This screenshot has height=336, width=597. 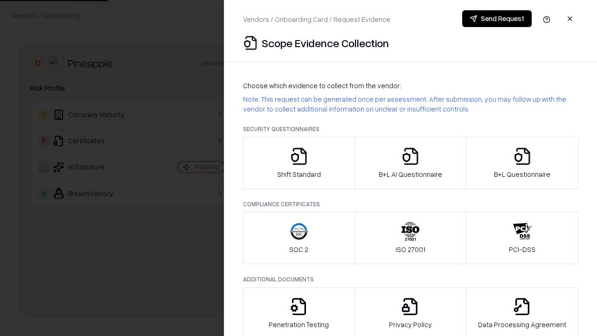 I want to click on button: SOC 2, so click(x=299, y=238).